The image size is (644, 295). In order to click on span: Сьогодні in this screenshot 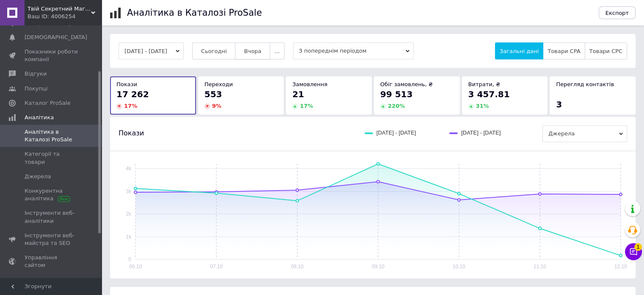, I will do `click(214, 51)`.